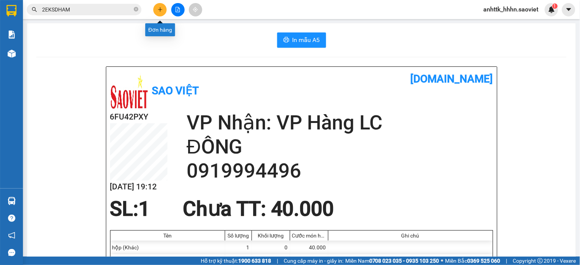  Describe the element at coordinates (238, 236) in the screenshot. I see `div: Số lượng` at that location.